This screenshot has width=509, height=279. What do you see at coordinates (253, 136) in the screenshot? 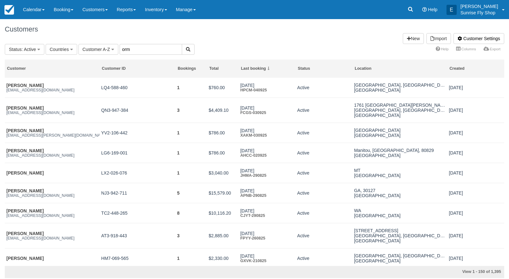
I see `a: XAKM-030925` at bounding box center [253, 136].